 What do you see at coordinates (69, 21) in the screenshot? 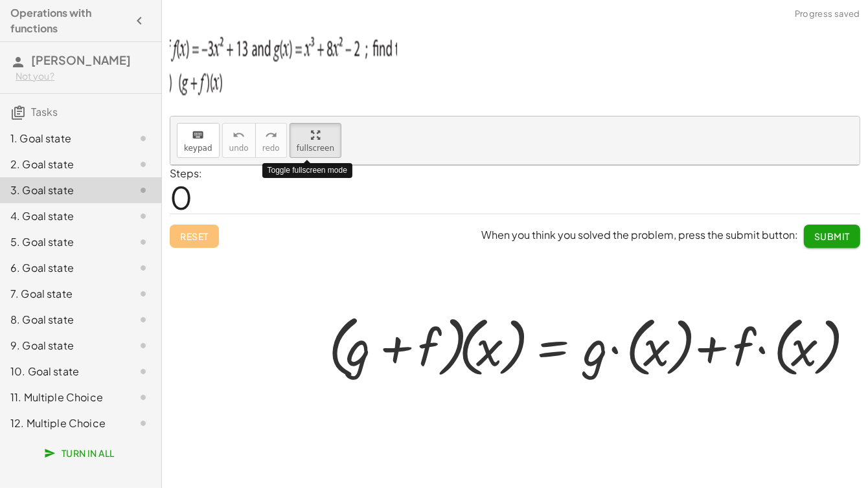
I see `h4: Operations with functions` at bounding box center [69, 21].